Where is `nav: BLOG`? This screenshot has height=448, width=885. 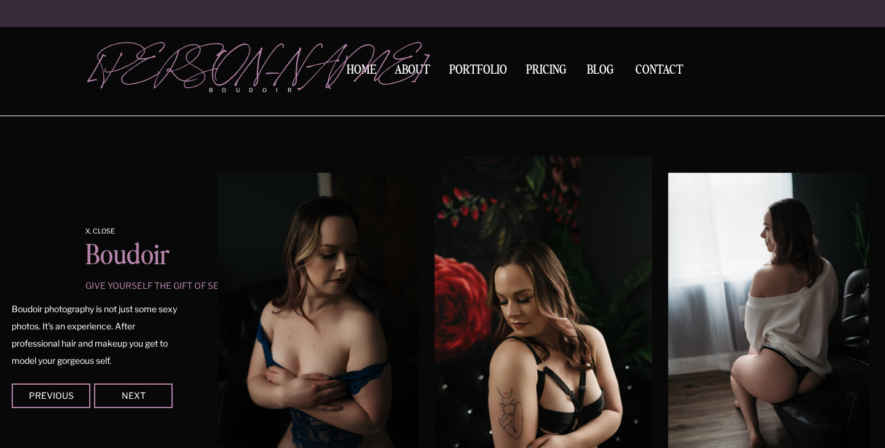 nav: BLOG is located at coordinates (601, 69).